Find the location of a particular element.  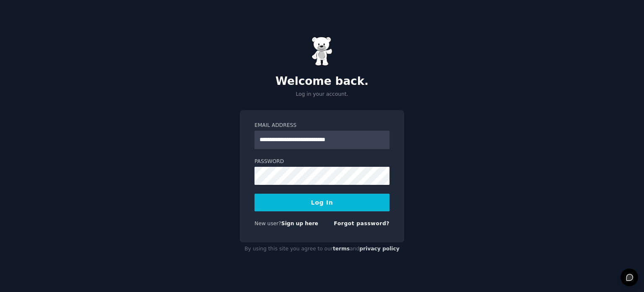

a: Forgot password? is located at coordinates (362, 224).